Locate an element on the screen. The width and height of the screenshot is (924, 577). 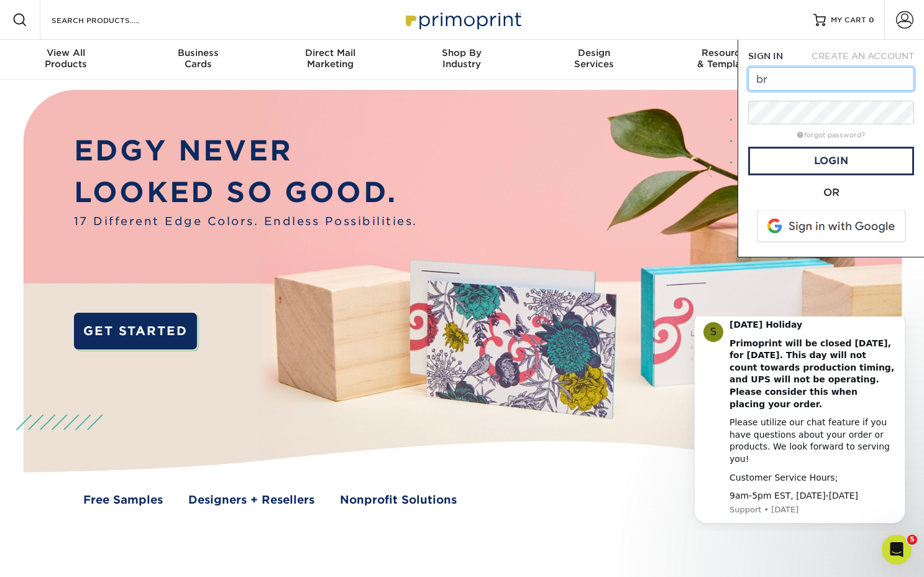
div: Message content is located at coordinates (137, 93).